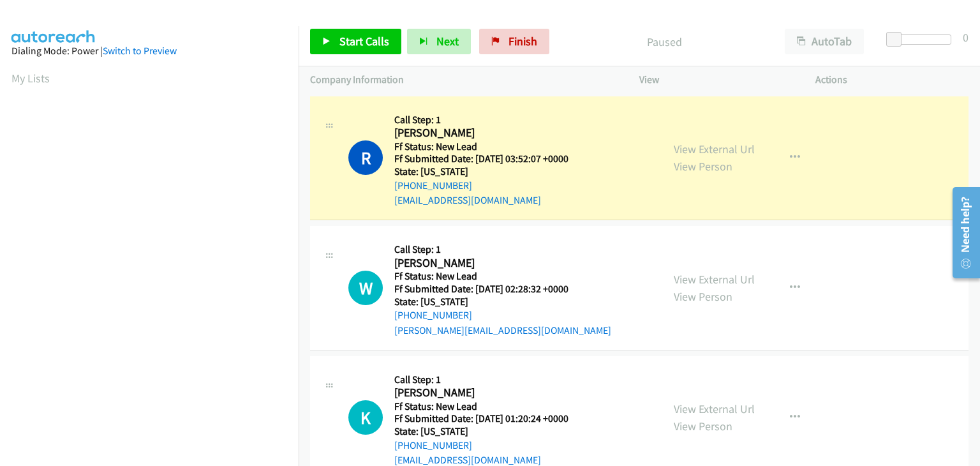  What do you see at coordinates (31, 78) in the screenshot?
I see `a: My Lists` at bounding box center [31, 78].